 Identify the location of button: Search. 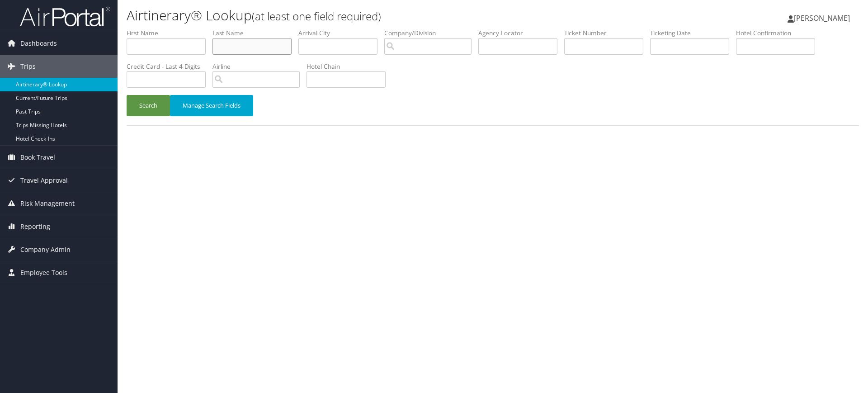
(148, 106).